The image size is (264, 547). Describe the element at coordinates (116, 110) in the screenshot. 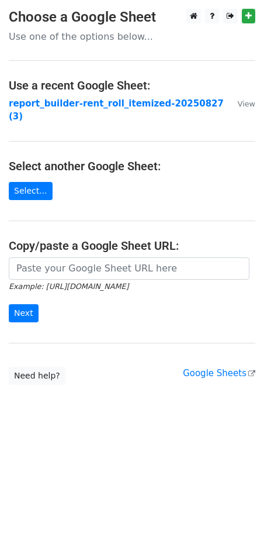

I see `strong: report_builder-rent_roll_itemized-20250827 (3)` at that location.